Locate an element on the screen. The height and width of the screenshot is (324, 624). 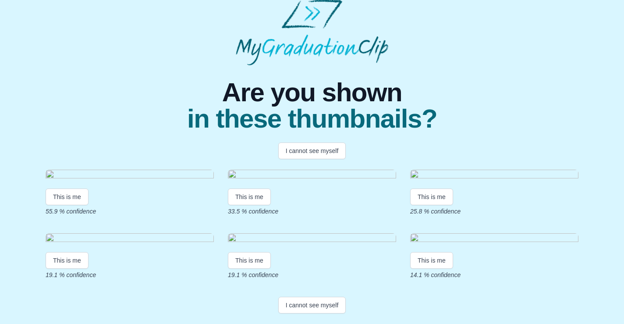
img: 63cabcf9b1f658a3645586c144f494f2d3b1bc66.gif is located at coordinates (494, 239).